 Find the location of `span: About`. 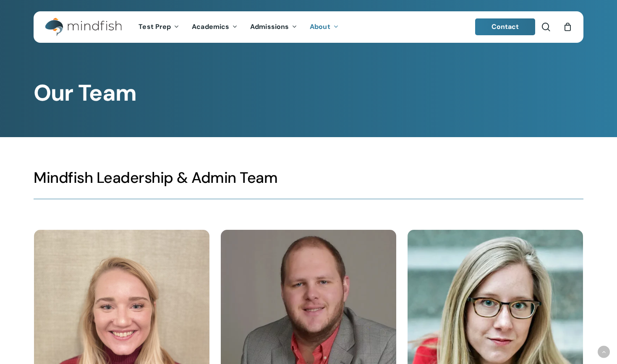

span: About is located at coordinates (320, 27).